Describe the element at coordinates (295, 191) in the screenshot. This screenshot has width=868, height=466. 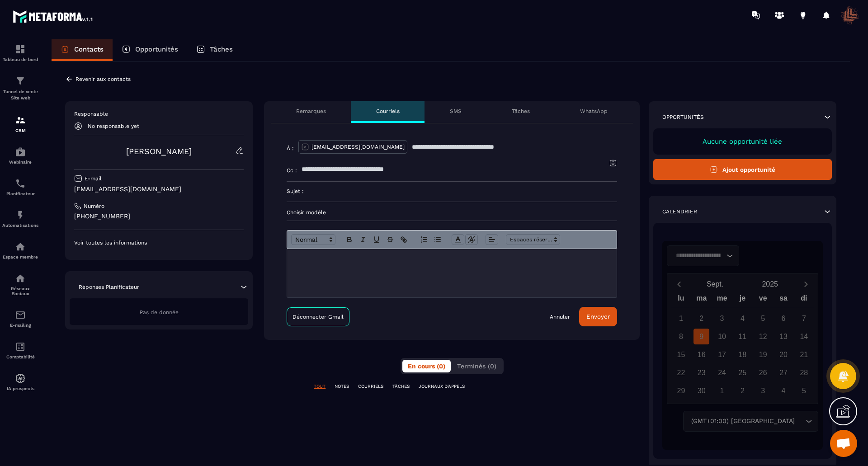
I see `p: Sujet :` at that location.